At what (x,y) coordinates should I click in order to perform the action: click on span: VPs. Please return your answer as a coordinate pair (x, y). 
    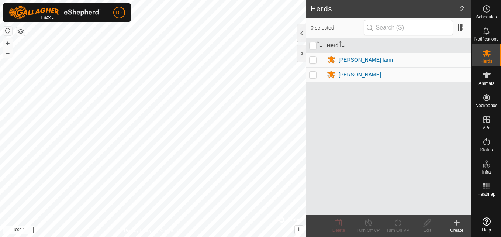
    Looking at the image, I should click on (486, 128).